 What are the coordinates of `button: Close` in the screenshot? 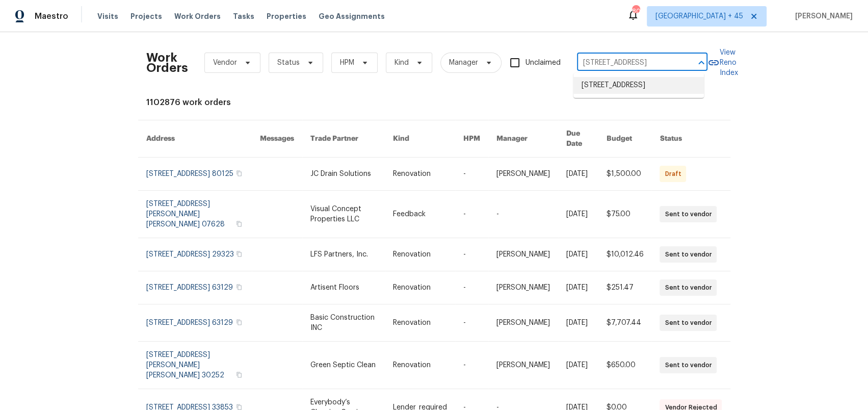 It's located at (701, 63).